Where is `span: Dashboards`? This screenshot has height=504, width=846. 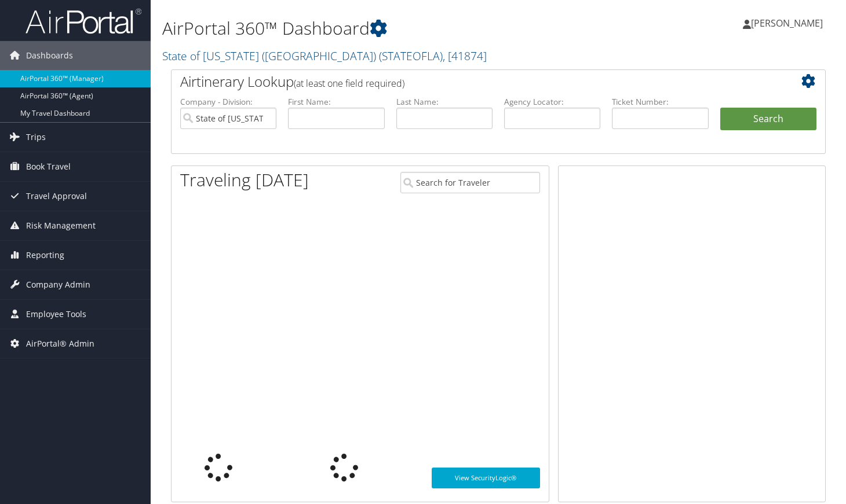
span: Dashboards is located at coordinates (49, 56).